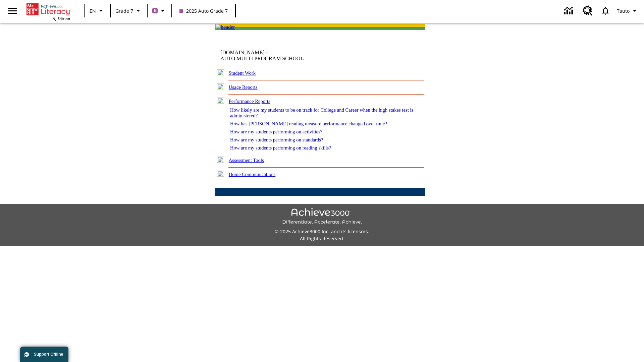  I want to click on span: EN, so click(93, 11).